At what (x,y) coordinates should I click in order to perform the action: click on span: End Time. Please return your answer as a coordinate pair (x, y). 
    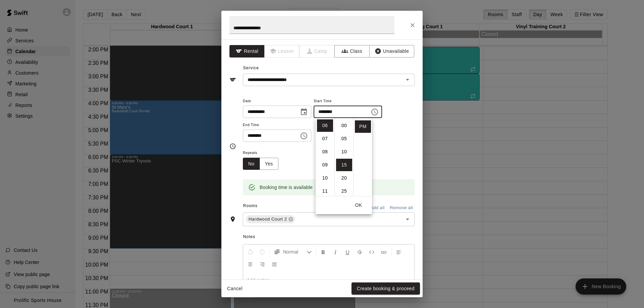
    Looking at the image, I should click on (277, 125).